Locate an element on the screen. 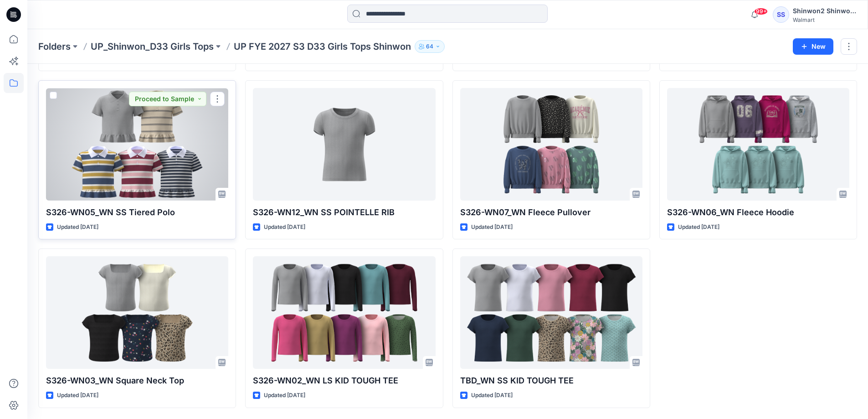  span: 99+ is located at coordinates (761, 11).